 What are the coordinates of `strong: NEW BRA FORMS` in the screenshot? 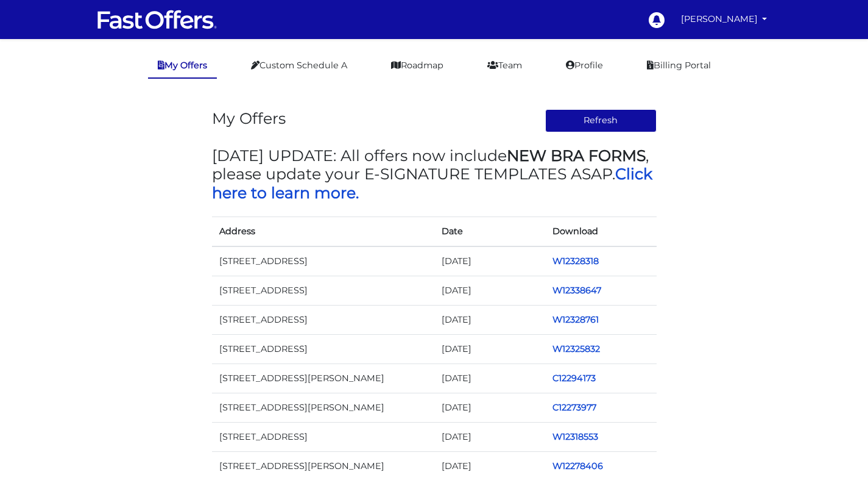 It's located at (577, 156).